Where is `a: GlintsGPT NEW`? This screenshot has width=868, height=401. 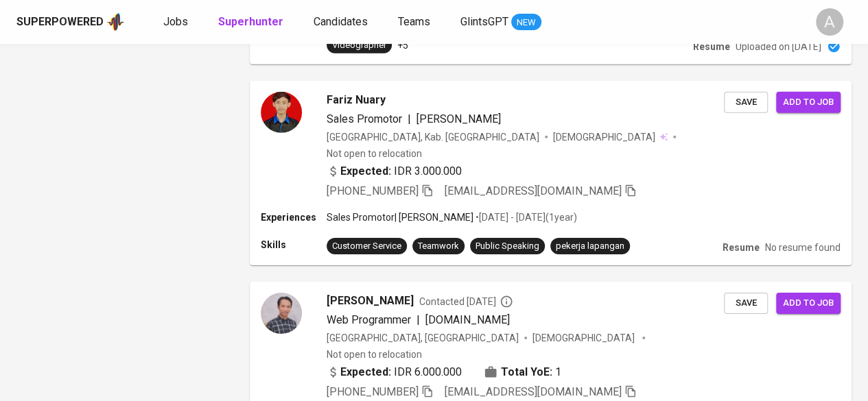
a: GlintsGPT NEW is located at coordinates (501, 22).